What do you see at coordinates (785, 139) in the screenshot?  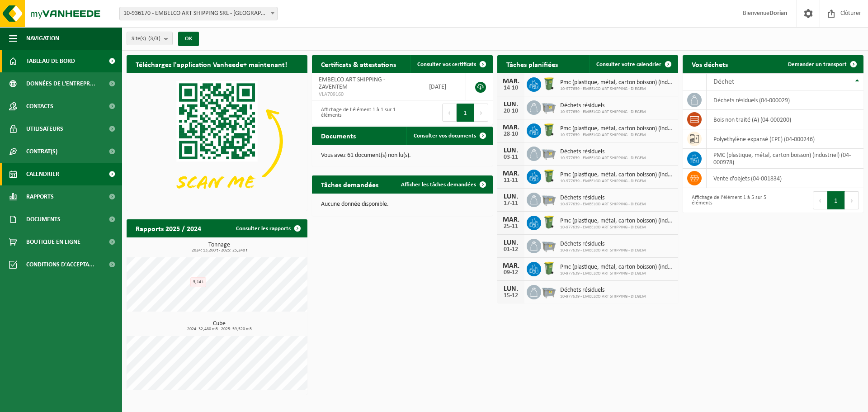 I see `td: polyethylène expansé (EPE) (04-000246)` at bounding box center [785, 139].